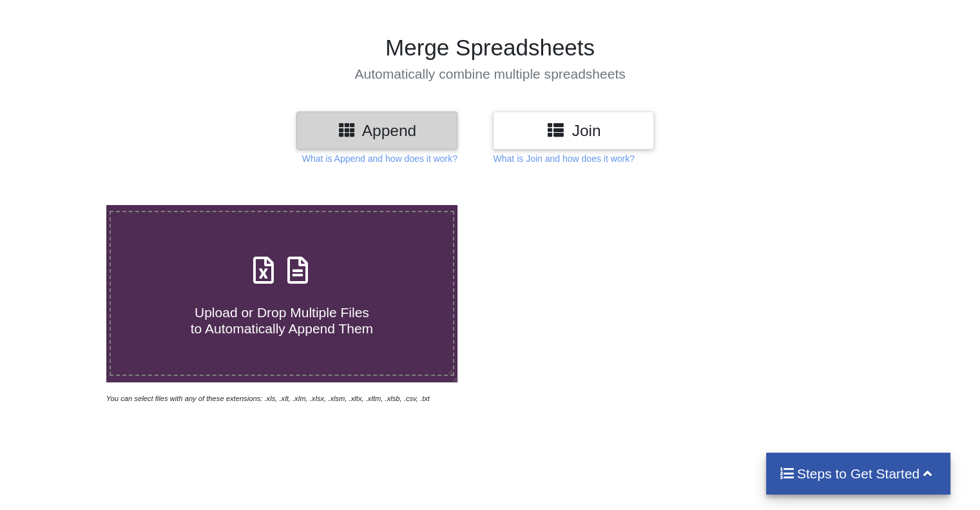 This screenshot has height=510, width=980. What do you see at coordinates (377, 130) in the screenshot?
I see `h3: Append` at bounding box center [377, 130].